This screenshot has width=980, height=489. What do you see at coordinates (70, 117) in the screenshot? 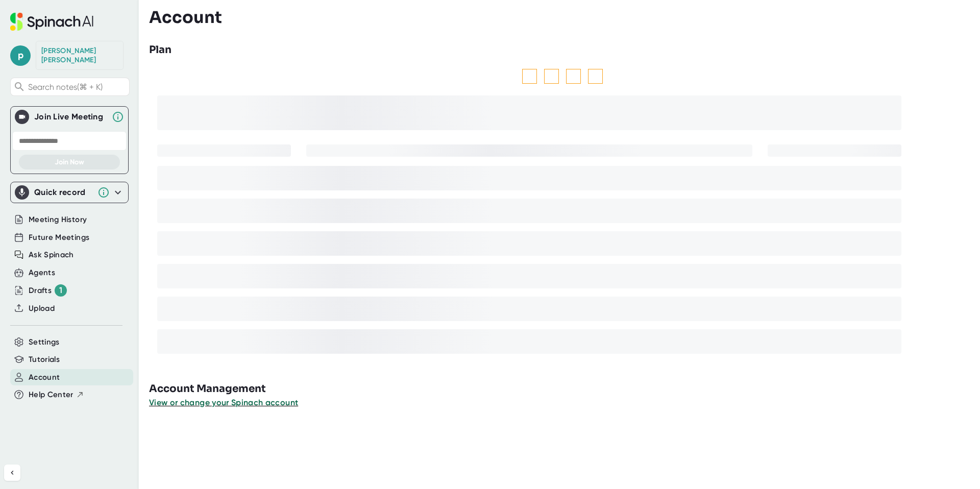
I see `div: Join Live MeetingJoin Live Meeting` at bounding box center [70, 117].